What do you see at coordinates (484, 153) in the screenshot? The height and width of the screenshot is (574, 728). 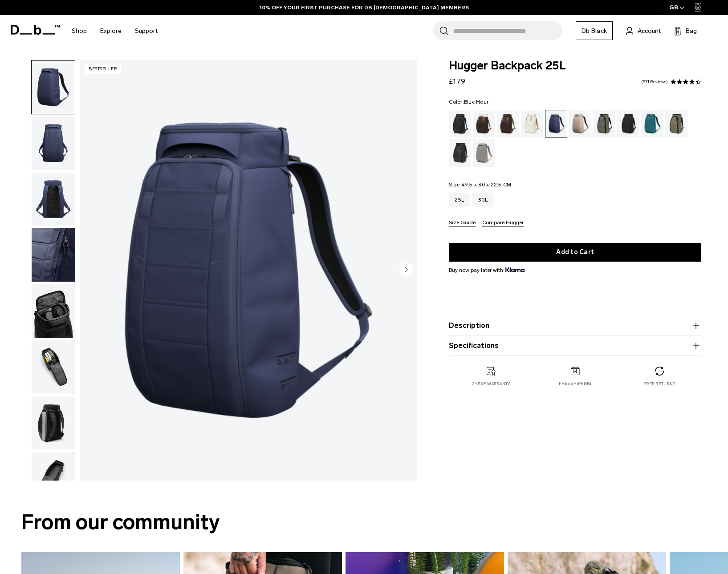 I see `a: Sand Grey` at bounding box center [484, 153].